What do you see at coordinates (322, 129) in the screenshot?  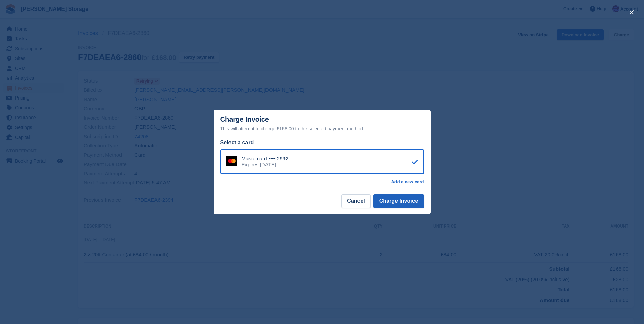 I see `div: This will attempt to charge £168.00 to the selected payment method.` at bounding box center [322, 129].